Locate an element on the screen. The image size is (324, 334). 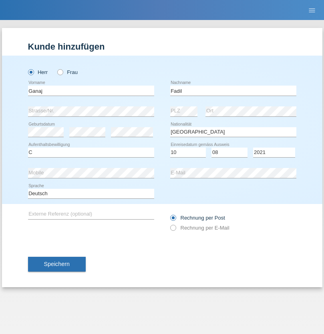
input: Frau is located at coordinates (60, 72).